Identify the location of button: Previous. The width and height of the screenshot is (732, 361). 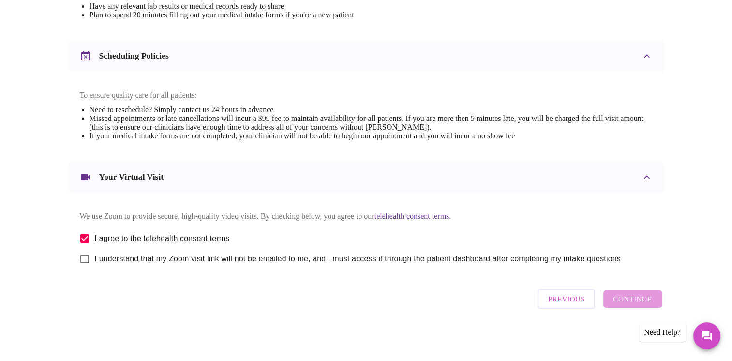
(566, 299).